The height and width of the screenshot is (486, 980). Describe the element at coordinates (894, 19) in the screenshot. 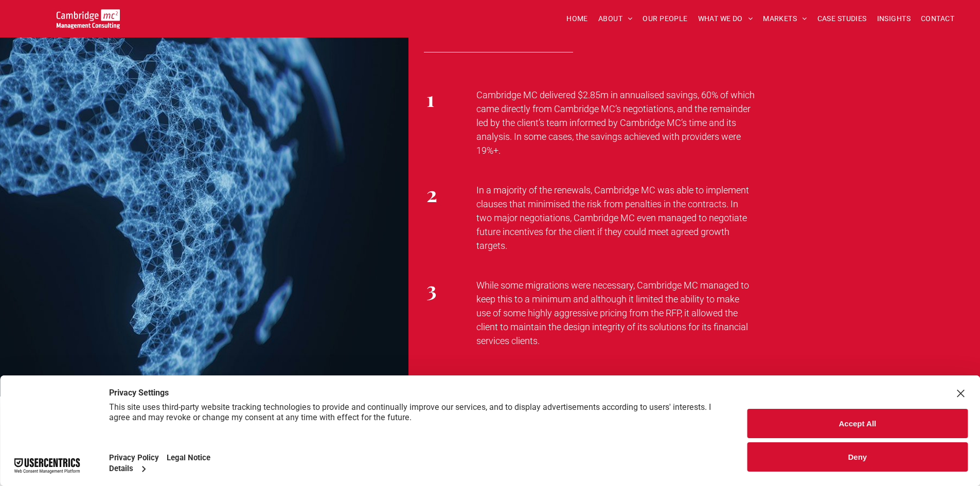

I see `a: INSIGHTS` at that location.